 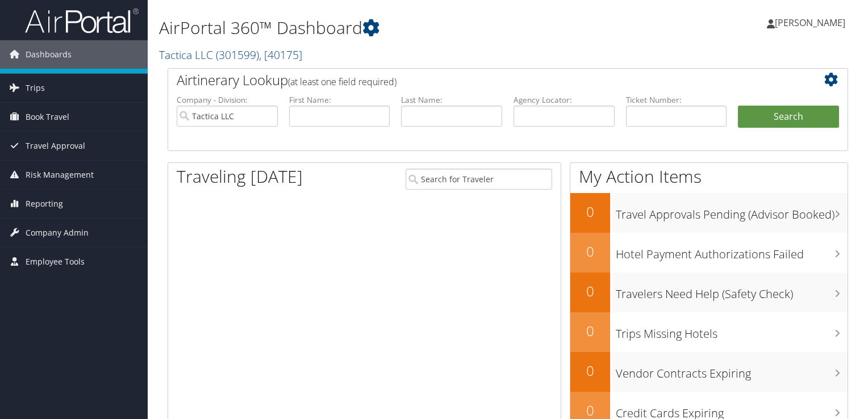 I want to click on h3: Vendor Contracts Expiring, so click(x=732, y=371).